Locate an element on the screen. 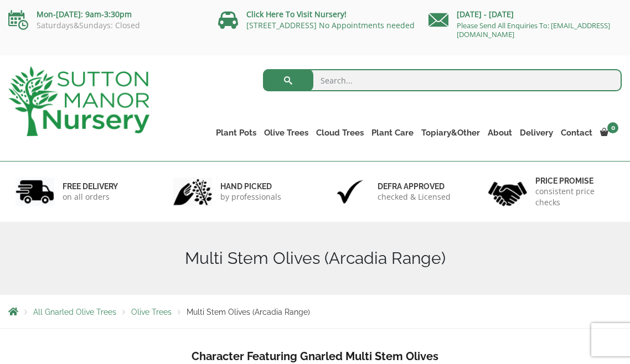  a: Cloud Trees is located at coordinates (340, 133).